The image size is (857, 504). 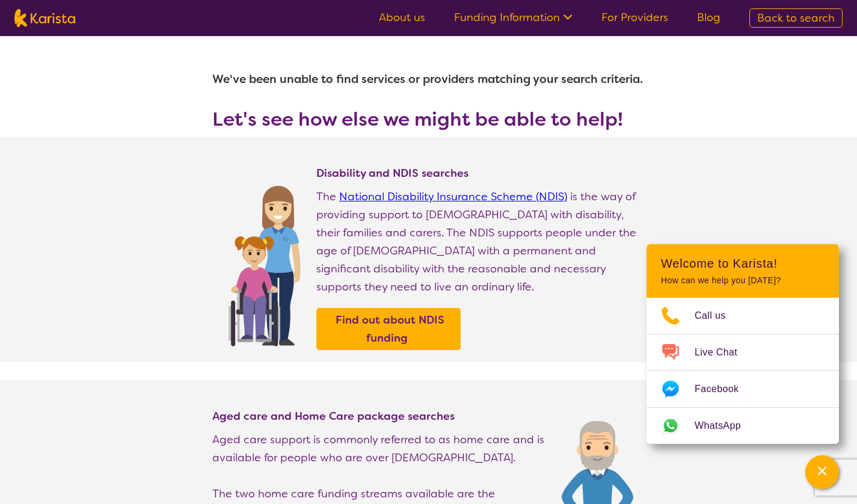 What do you see at coordinates (513, 17) in the screenshot?
I see `a: Funding Information` at bounding box center [513, 17].